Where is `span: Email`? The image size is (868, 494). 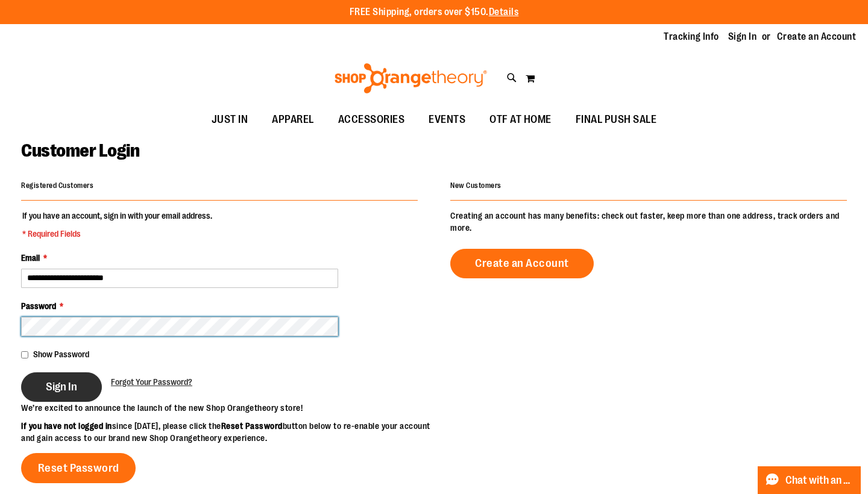 span: Email is located at coordinates (30, 258).